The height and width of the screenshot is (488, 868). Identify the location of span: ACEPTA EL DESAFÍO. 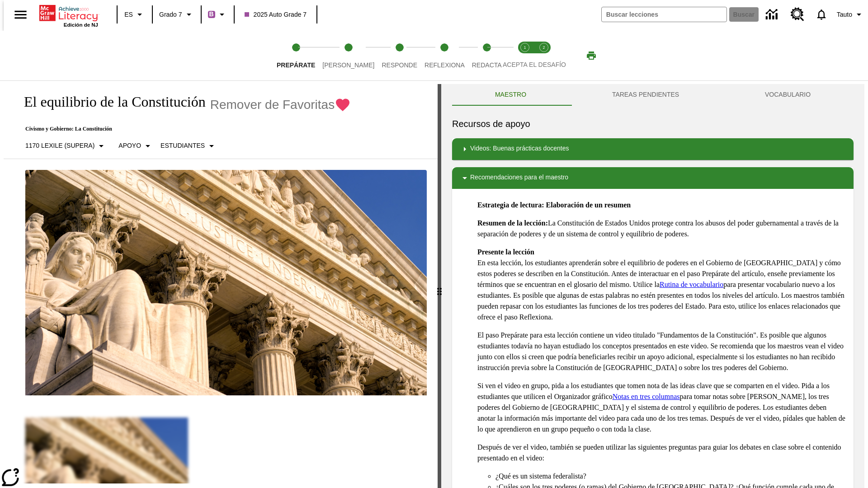
(534, 65).